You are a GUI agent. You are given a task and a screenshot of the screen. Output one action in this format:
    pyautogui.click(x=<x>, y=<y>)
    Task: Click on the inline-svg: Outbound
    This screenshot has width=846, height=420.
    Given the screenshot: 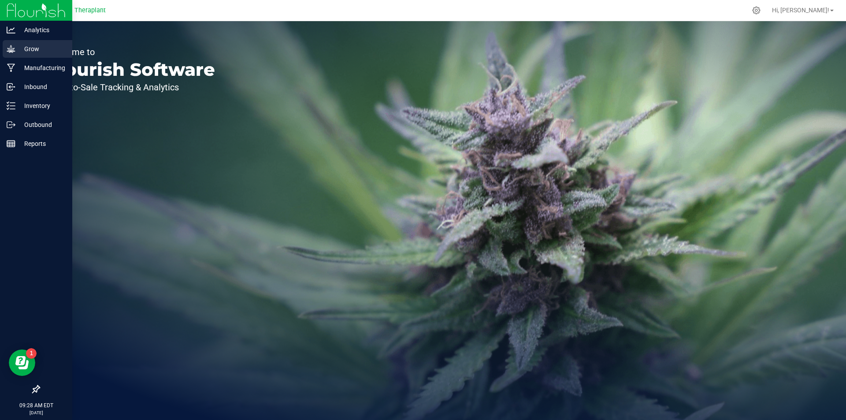 What is the action you would take?
    pyautogui.click(x=11, y=125)
    